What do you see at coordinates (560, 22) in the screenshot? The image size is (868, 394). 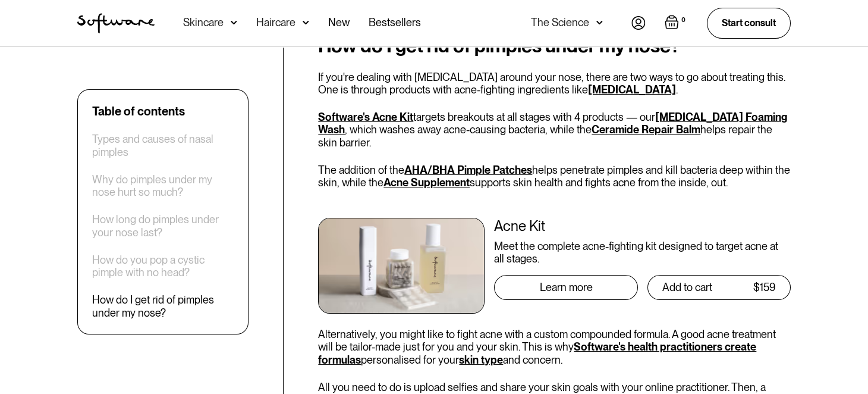 I see `div: The Science` at bounding box center [560, 22].